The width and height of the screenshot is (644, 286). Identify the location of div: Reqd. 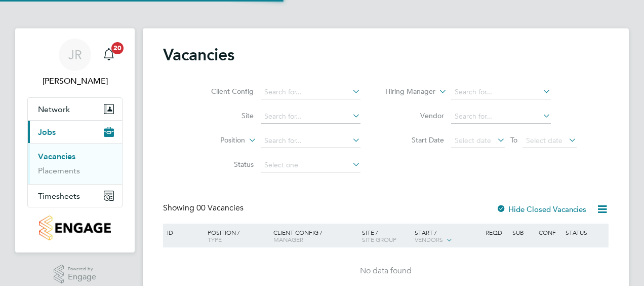
(497, 232).